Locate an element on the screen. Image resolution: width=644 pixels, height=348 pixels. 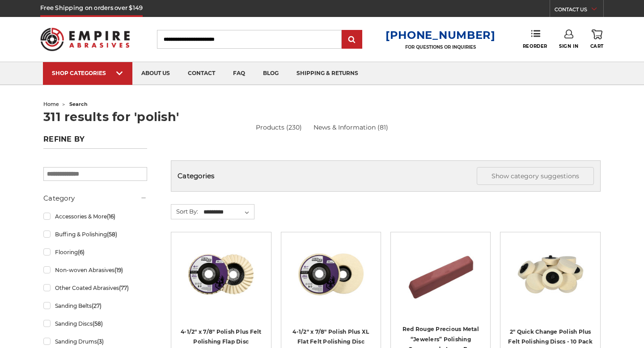
img: Red Rouge Jewelers Buffing Compound is located at coordinates (440, 275).